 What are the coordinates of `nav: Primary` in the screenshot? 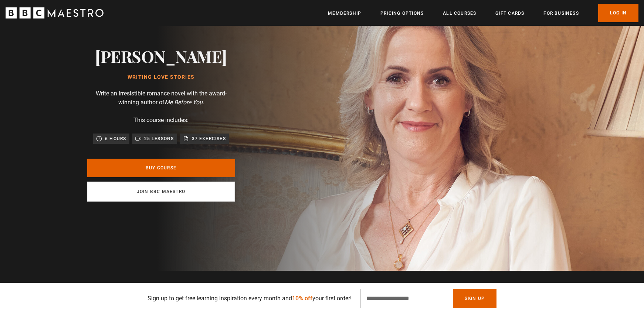 It's located at (484, 13).